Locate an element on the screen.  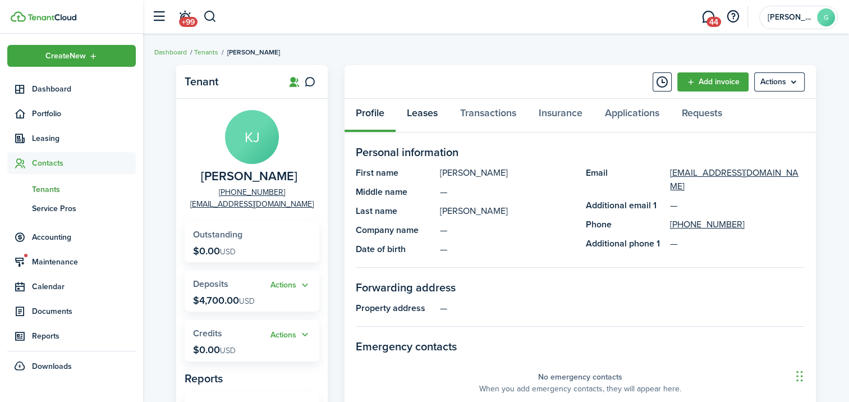
avatar-text: G is located at coordinates (826, 17).